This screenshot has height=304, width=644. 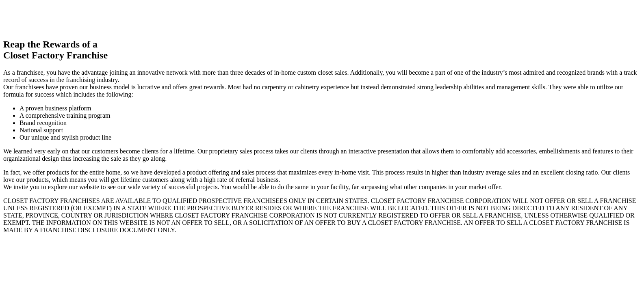 What do you see at coordinates (322, 50) in the screenshot?
I see `h2: Reap the Rewards of a Closet Factory Franchise` at bounding box center [322, 50].